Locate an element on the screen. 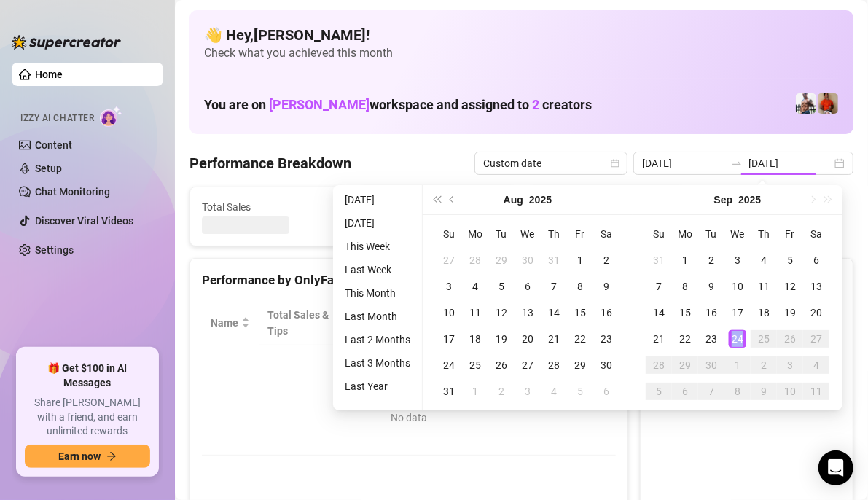 Image resolution: width=868 pixels, height=500 pixels. th: Name is located at coordinates (231, 323).